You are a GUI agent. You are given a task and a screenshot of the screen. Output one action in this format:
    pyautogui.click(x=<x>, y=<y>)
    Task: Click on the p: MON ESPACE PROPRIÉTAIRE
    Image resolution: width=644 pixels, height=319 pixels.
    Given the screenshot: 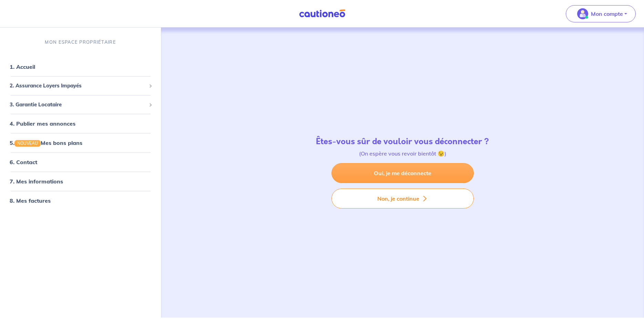 What is the action you would take?
    pyautogui.click(x=80, y=42)
    